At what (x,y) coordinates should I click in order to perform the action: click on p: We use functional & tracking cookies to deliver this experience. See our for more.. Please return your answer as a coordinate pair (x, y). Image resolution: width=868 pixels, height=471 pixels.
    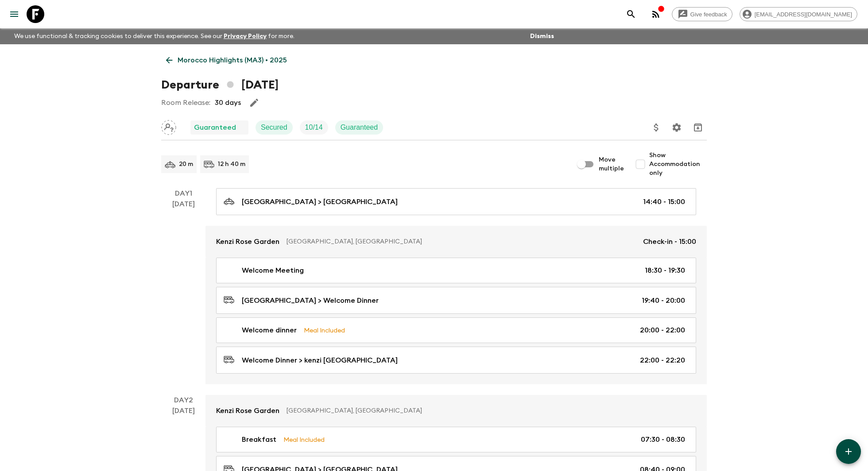
    Looking at the image, I should click on (154, 36).